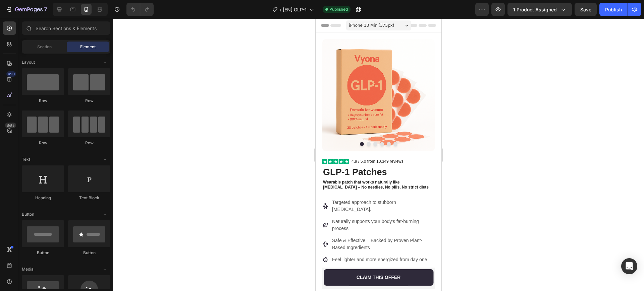 The width and height of the screenshot is (644, 291). What do you see at coordinates (140, 9) in the screenshot?
I see `div: Undo/Redo` at bounding box center [140, 9].